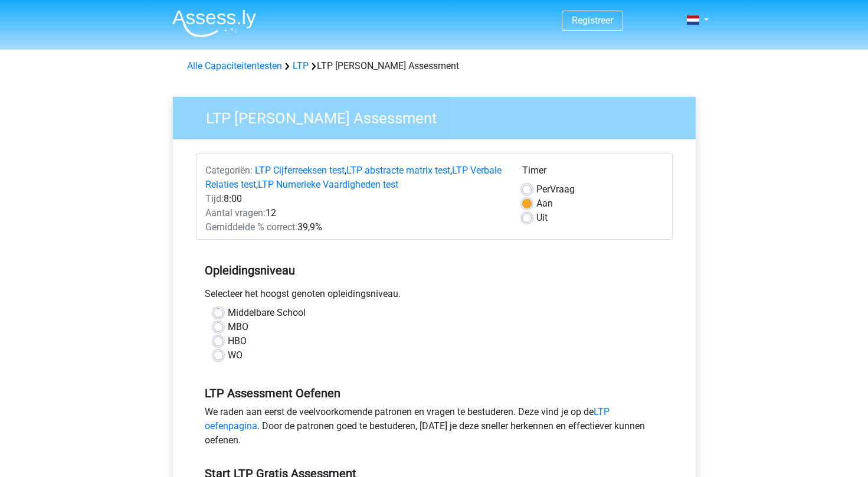  Describe the element at coordinates (267, 313) in the screenshot. I see `label: Middelbare School` at that location.